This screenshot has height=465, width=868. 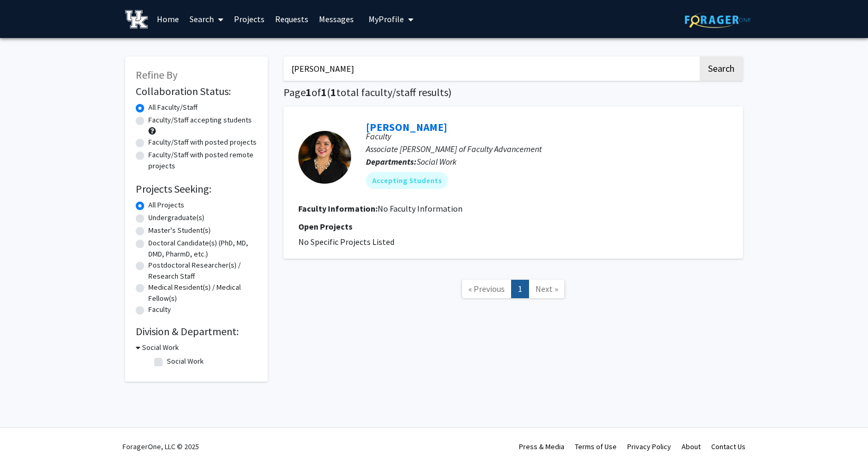 I want to click on label: Social Work, so click(x=185, y=362).